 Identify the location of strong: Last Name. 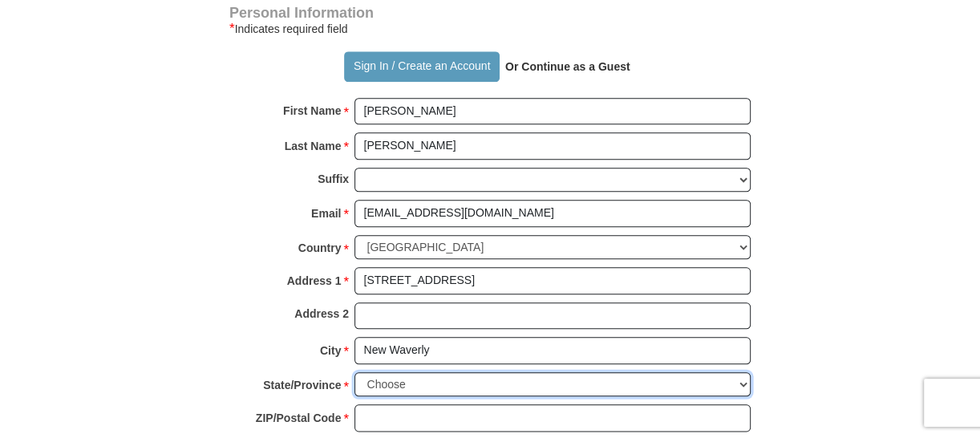
(313, 146).